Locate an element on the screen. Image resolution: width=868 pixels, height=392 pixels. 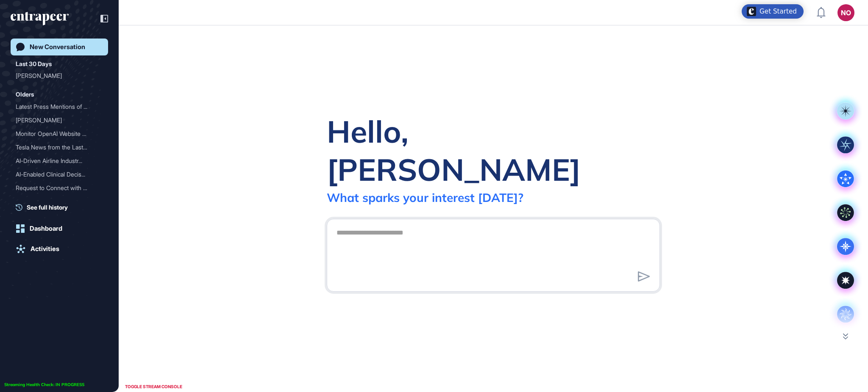
div: entrapeer-logo is located at coordinates (40, 19).